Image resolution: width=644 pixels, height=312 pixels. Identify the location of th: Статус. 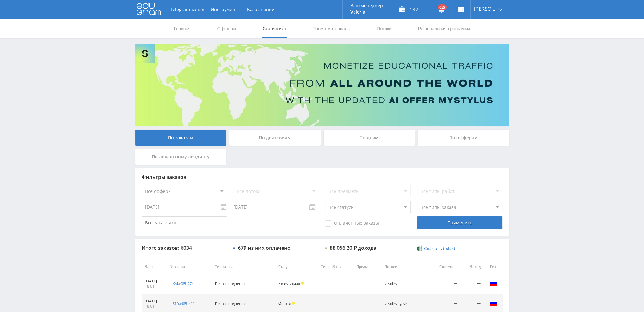
(296, 266).